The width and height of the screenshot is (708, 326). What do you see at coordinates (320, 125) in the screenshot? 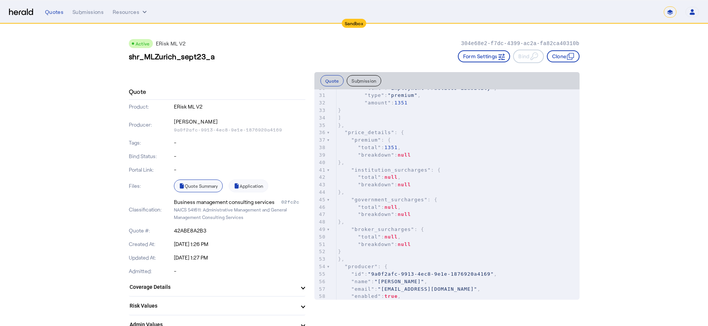
I see `div: 35` at bounding box center [320, 125].